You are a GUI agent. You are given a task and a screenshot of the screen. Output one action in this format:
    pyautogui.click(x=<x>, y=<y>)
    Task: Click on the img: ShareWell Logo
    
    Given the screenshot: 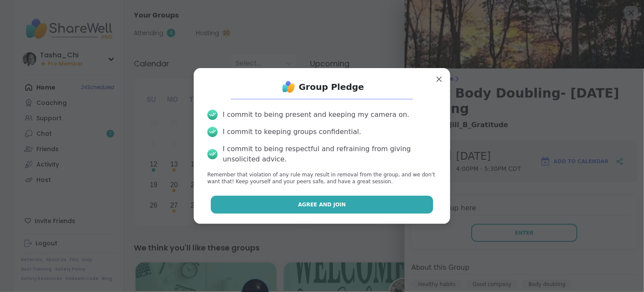 What is the action you would take?
    pyautogui.click(x=288, y=87)
    